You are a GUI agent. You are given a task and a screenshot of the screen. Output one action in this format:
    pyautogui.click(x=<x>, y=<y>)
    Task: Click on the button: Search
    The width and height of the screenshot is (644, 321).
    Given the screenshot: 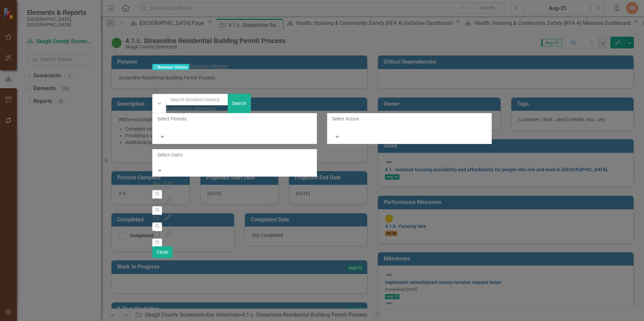 What is the action you would take?
    pyautogui.click(x=239, y=103)
    